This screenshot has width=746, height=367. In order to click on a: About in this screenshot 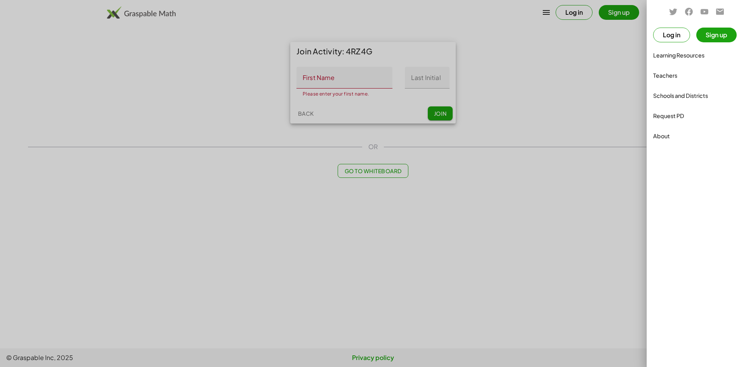, I will do `click(696, 136)`.